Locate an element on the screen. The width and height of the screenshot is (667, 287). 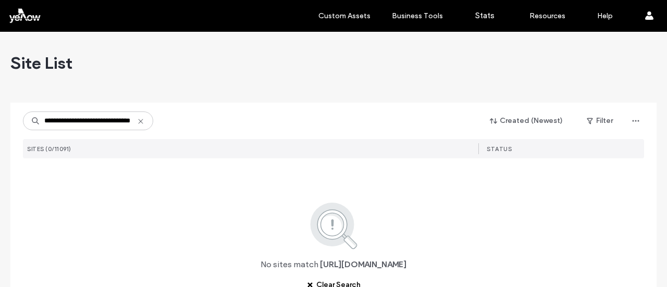
label: Sites is located at coordinates (277, 16).